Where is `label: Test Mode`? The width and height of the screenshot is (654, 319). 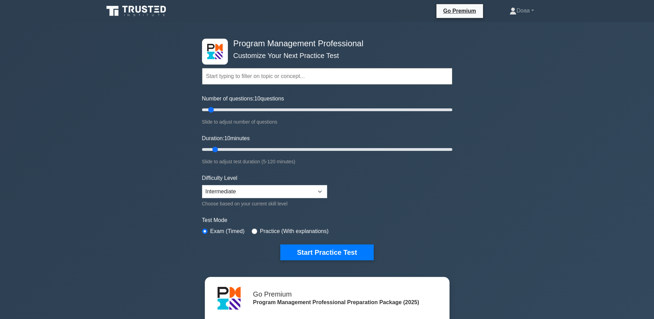 label: Test Mode is located at coordinates (327, 220).